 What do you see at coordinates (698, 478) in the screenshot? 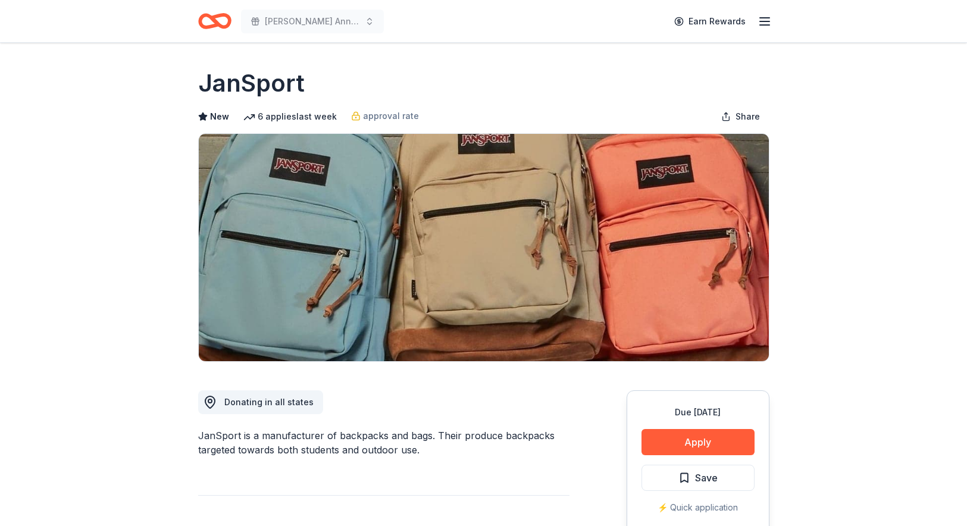
I see `button: Save` at bounding box center [698, 478].